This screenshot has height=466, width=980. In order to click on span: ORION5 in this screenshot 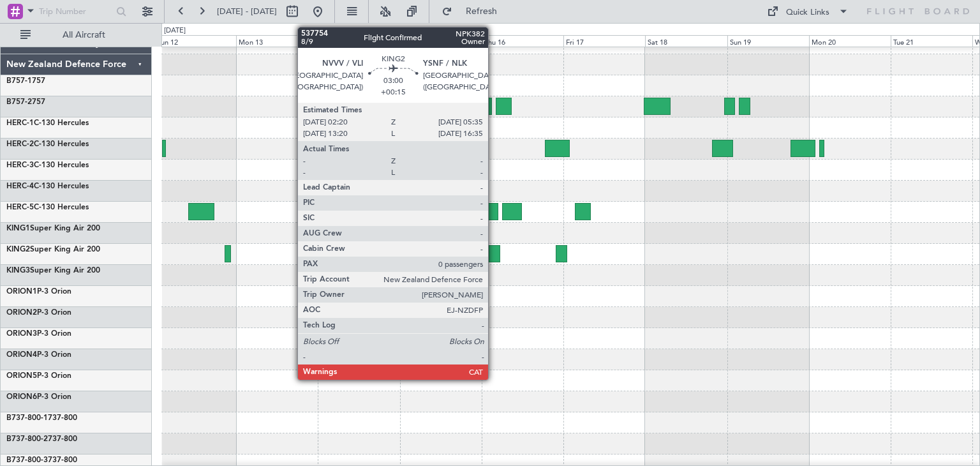, I will do `click(22, 376)`.